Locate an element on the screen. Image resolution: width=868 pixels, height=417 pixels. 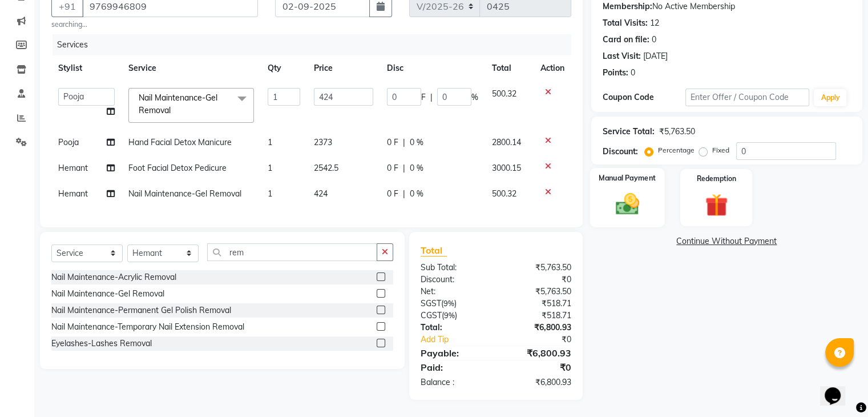
small: searching... is located at coordinates (155, 25).